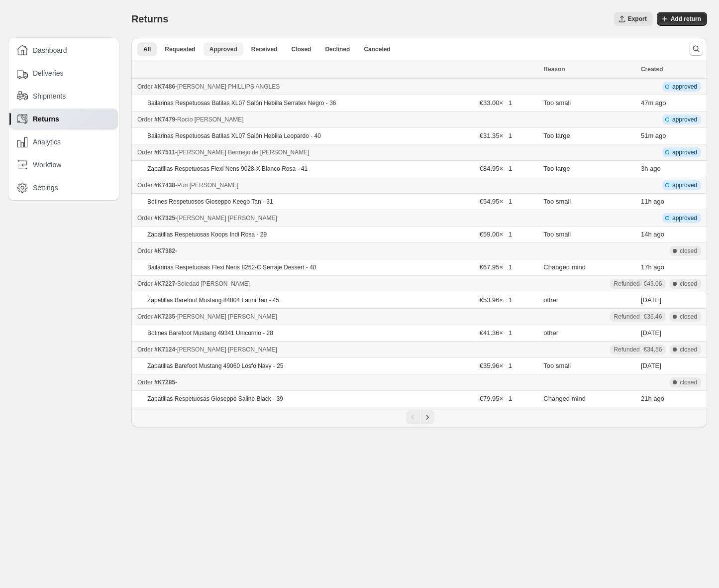  What do you see at coordinates (242, 103) in the screenshot?
I see `p: Bailarinas Respetuosas Batilas XL07 Salón Hebilla Serratex Negro - 36` at bounding box center [242, 103].